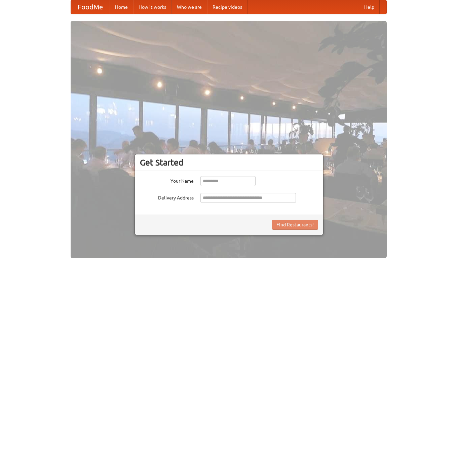 This screenshot has height=476, width=457. I want to click on label: Your Name, so click(167, 180).